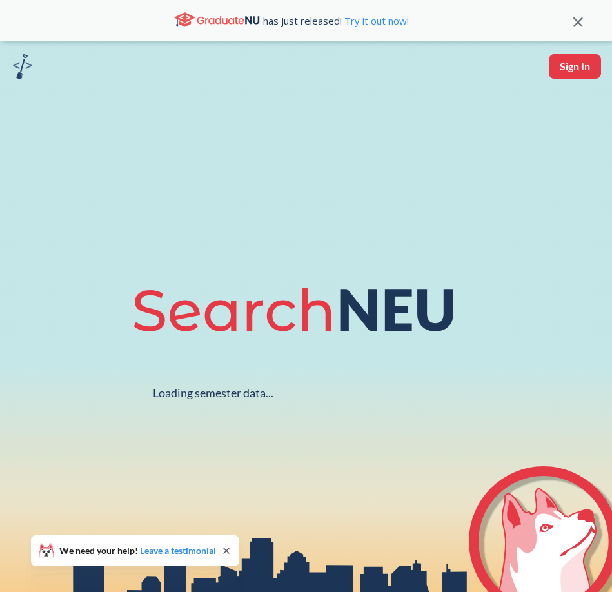 This screenshot has width=612, height=592. I want to click on div: Loading semester data..., so click(213, 393).